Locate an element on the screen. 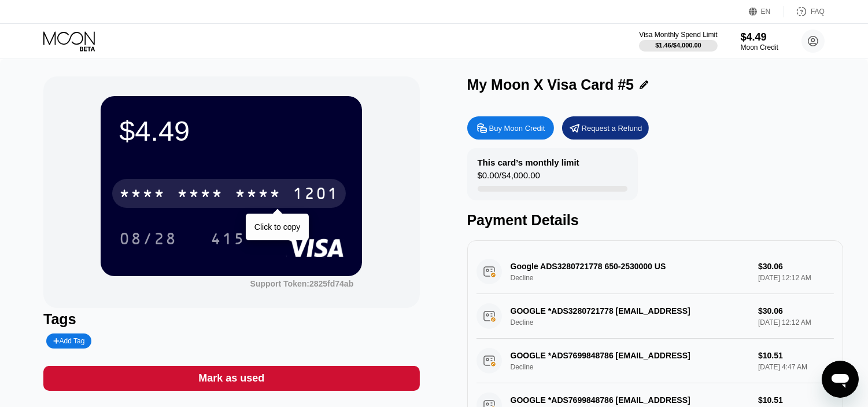  div: Visa Monthly Spend Limit is located at coordinates (678, 35).